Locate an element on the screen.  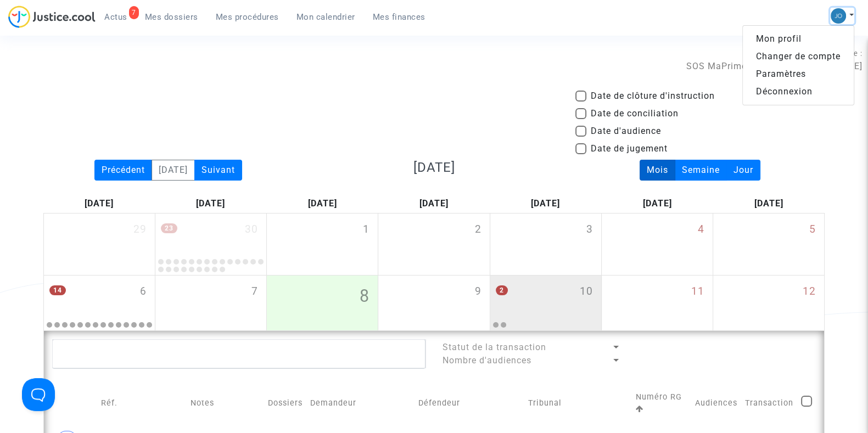
div: Mots-clés is located at coordinates (152, 68).